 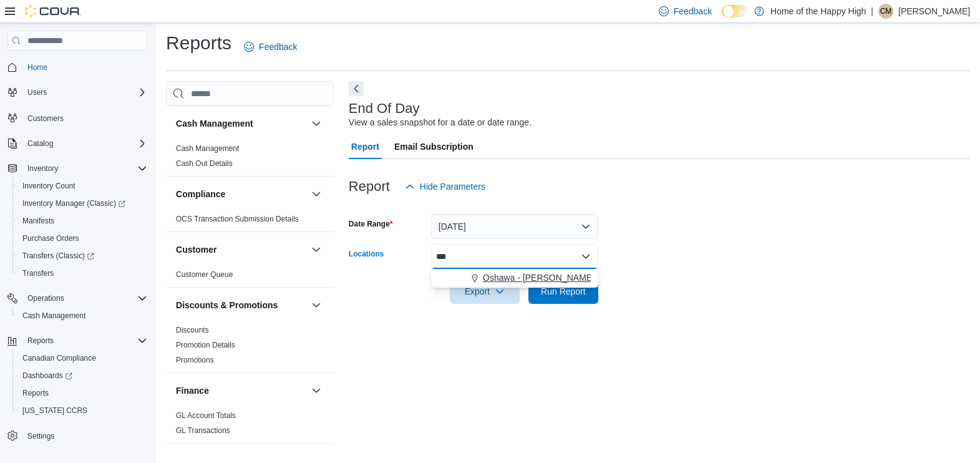 What do you see at coordinates (192, 330) in the screenshot?
I see `span: Discounts` at bounding box center [192, 330].